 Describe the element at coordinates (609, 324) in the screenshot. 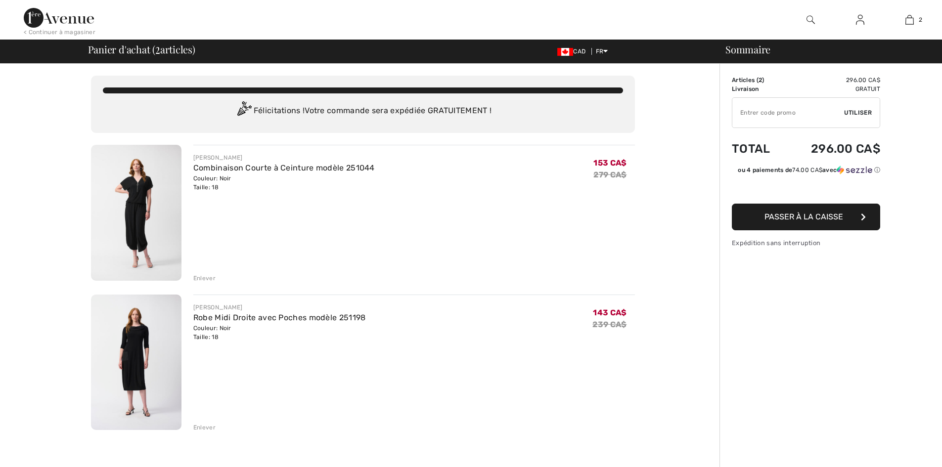

I see `s: 239 CA$` at that location.